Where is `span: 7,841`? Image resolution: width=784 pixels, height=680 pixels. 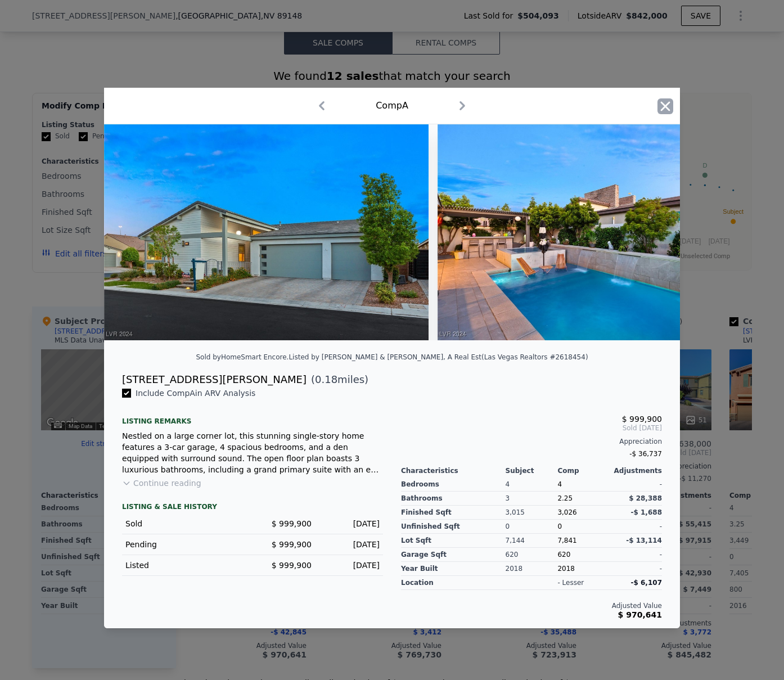 span: 7,841 is located at coordinates (567, 541).